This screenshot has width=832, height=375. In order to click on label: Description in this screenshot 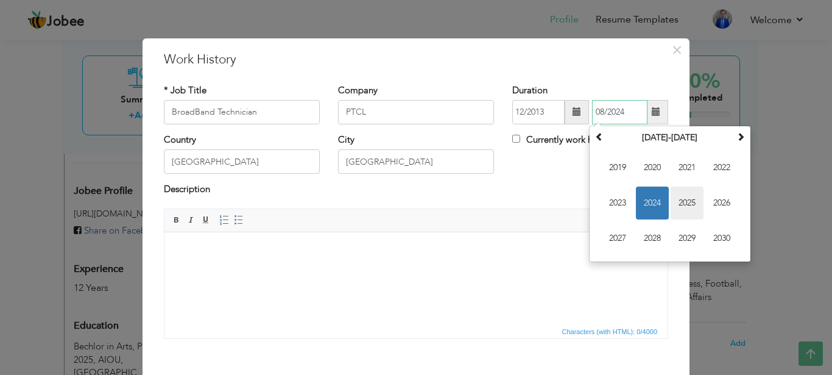, I will do `click(187, 189)`.